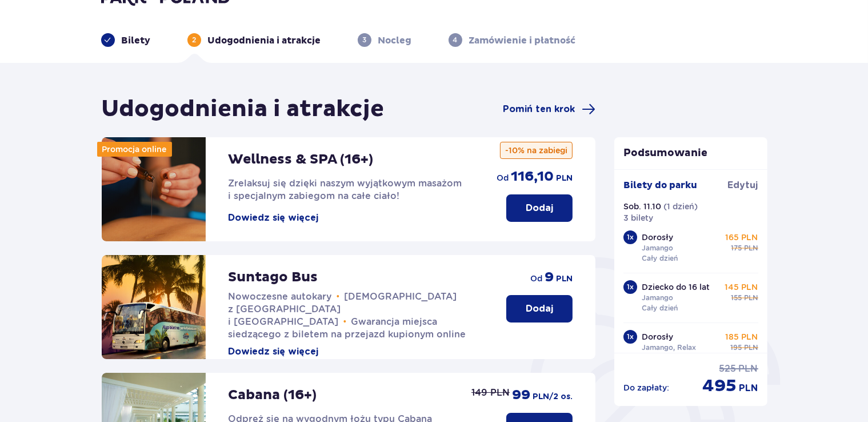 Image resolution: width=868 pixels, height=422 pixels. Describe the element at coordinates (395, 40) in the screenshot. I see `p: Nocleg` at that location.